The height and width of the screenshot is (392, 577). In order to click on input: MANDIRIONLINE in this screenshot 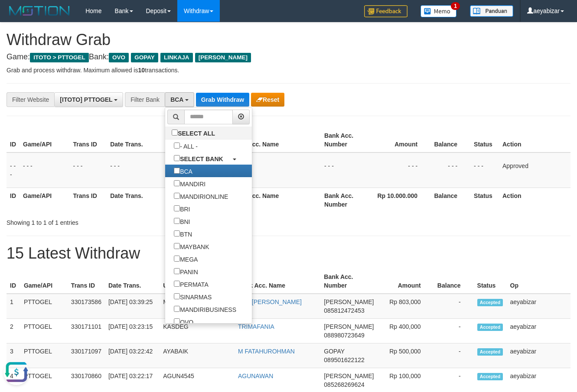, I will do `click(177, 196)`.